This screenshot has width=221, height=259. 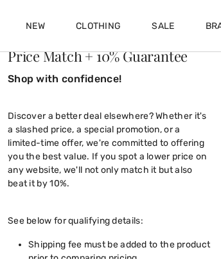 I want to click on a: Sale, so click(x=163, y=27).